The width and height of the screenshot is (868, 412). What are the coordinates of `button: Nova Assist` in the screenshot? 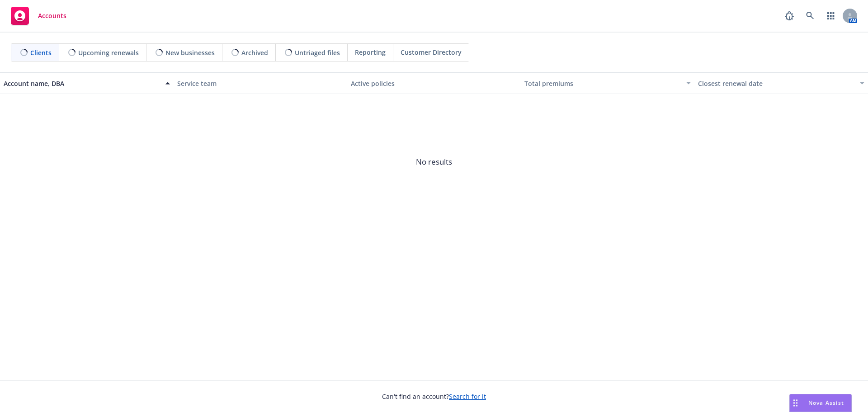 It's located at (821, 403).